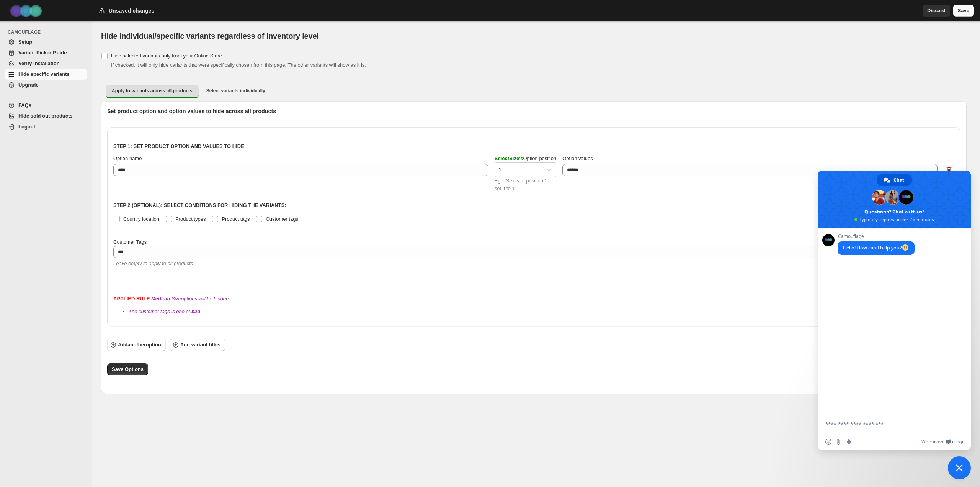 This screenshot has height=487, width=980. Describe the element at coordinates (197, 345) in the screenshot. I see `button: Add variant titles` at that location.